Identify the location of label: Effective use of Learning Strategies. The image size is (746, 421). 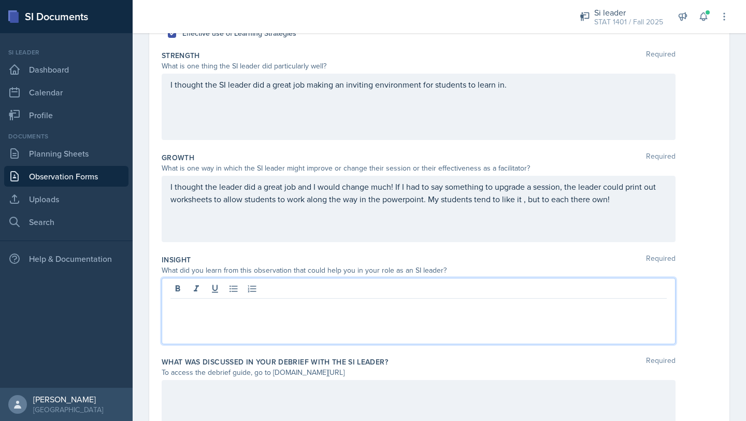
(239, 33).